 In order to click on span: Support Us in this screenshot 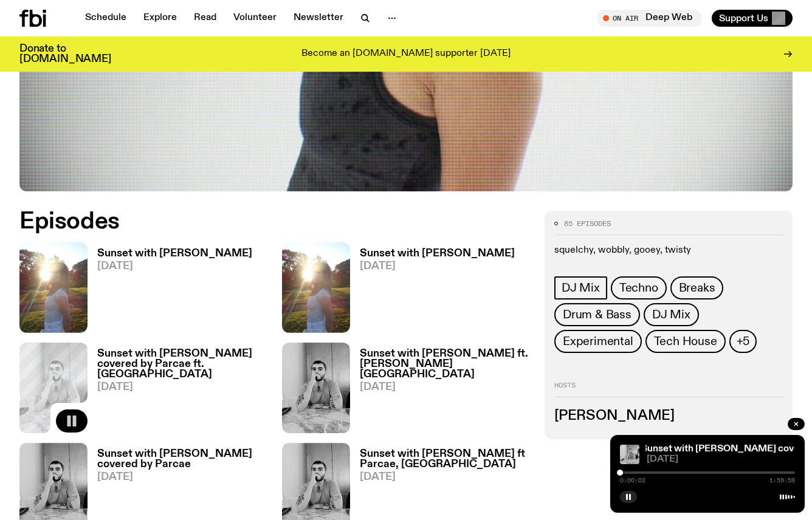, I will do `click(743, 18)`.